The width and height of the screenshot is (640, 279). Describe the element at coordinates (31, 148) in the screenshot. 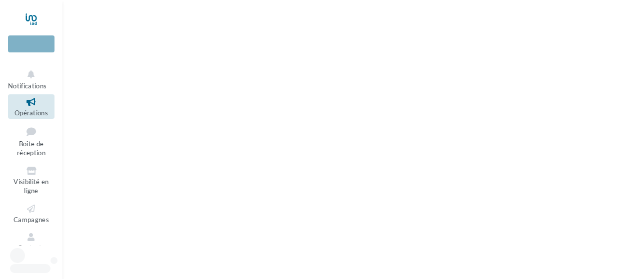

I see `span: Boîte de réception` at that location.